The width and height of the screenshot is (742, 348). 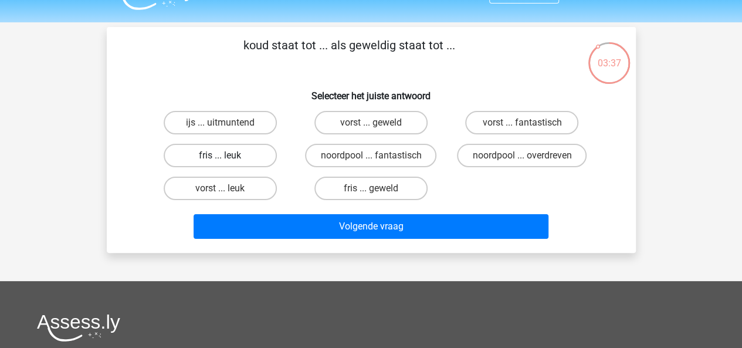 I want to click on img: Assessly logo, so click(x=79, y=327).